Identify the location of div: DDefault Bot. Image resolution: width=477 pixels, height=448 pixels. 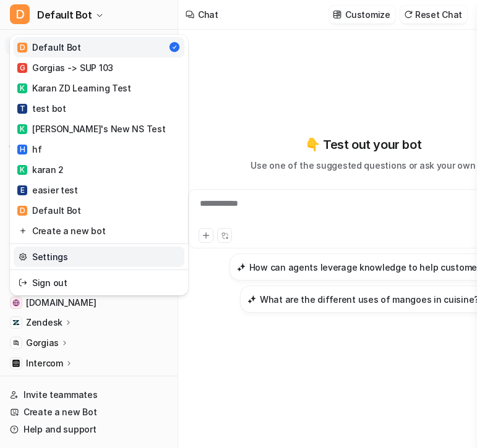
(99, 165).